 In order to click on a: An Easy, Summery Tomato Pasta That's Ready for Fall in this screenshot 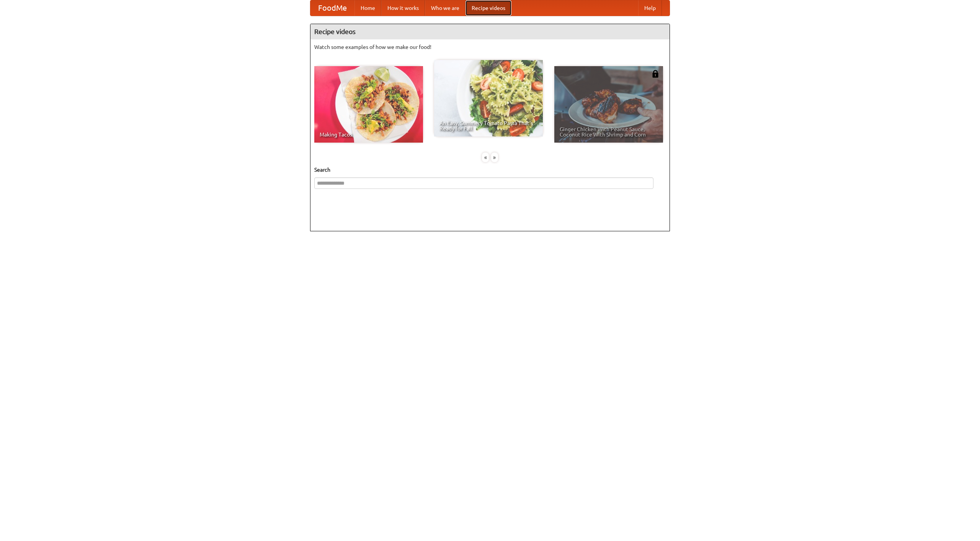, I will do `click(489, 99)`.